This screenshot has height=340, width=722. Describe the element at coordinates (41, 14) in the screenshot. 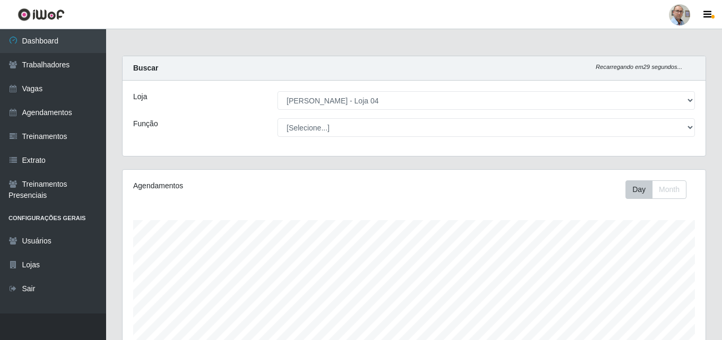

I see `img: CoreUI Logo` at that location.